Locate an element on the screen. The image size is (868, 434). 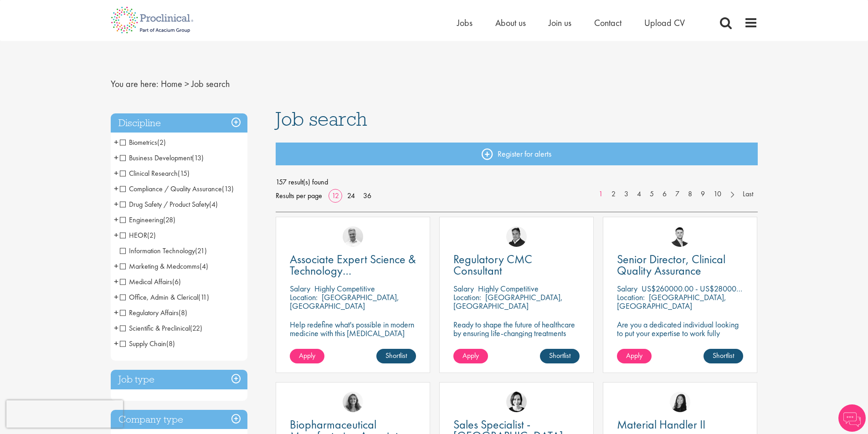
a: Register for alerts is located at coordinates (516, 154).